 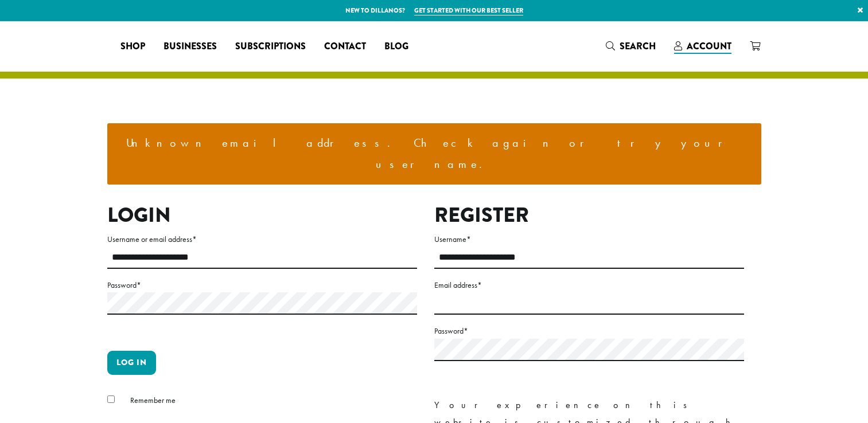 What do you see at coordinates (262, 239) in the screenshot?
I see `label: Username or email address` at bounding box center [262, 239].